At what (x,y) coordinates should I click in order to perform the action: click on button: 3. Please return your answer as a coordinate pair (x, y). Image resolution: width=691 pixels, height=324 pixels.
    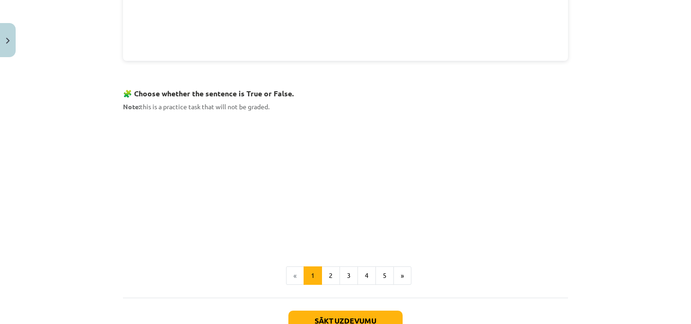
    Looking at the image, I should click on (349, 275).